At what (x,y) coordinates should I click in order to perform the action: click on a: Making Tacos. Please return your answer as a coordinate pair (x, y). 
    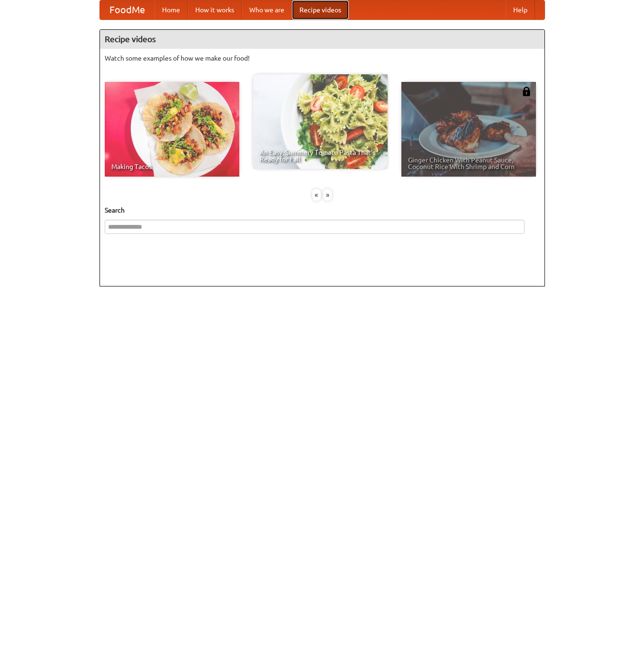
    Looking at the image, I should click on (172, 129).